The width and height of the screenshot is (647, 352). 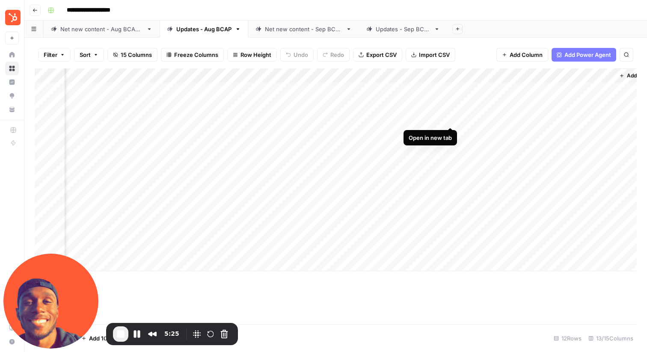 What do you see at coordinates (102, 338) in the screenshot?
I see `button: Add 10 Rows` at bounding box center [102, 338].